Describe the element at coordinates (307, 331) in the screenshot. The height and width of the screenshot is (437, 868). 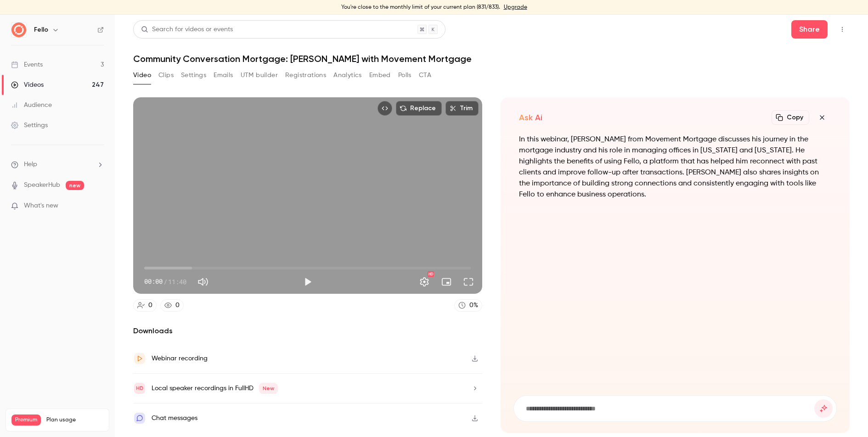
I see `h2: Downloads` at that location.